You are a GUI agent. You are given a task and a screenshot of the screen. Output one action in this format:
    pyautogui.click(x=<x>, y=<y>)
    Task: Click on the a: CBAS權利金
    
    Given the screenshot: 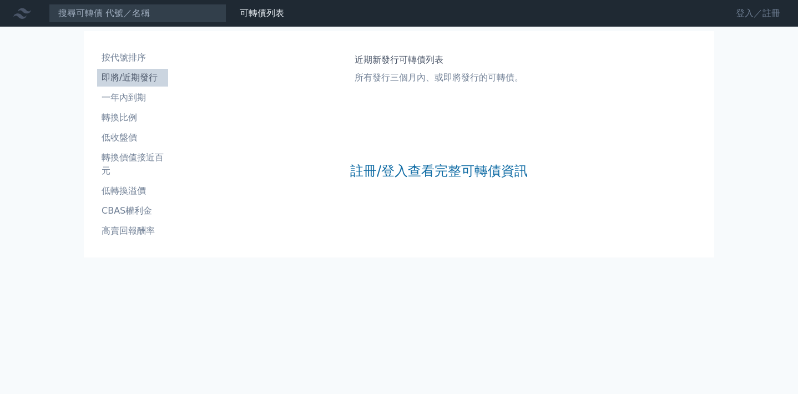 What is the action you would take?
    pyautogui.click(x=133, y=211)
    